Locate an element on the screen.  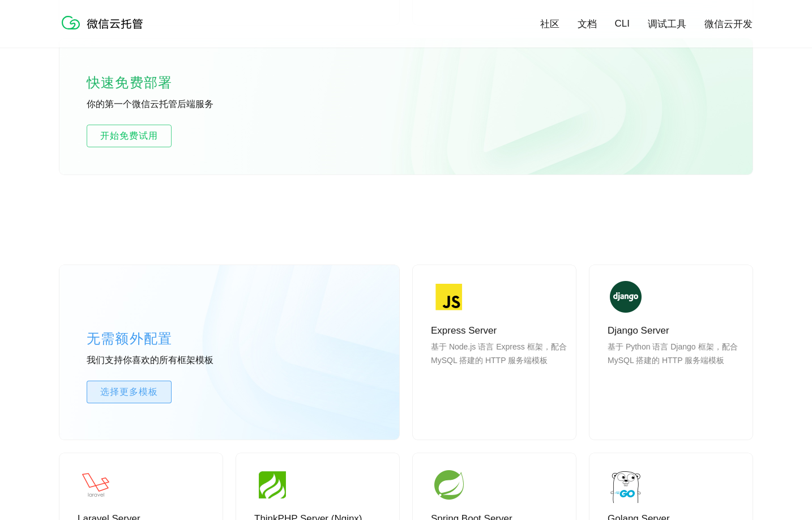
p: 无需额外配置 is located at coordinates (172, 338).